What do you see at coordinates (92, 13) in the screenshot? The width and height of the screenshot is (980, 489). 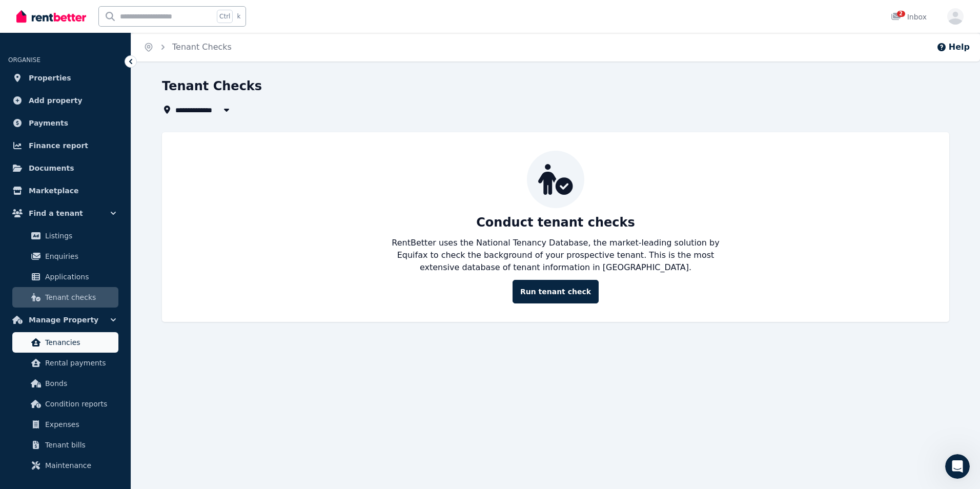 I see `h1: The RentBetter Team` at bounding box center [92, 13].